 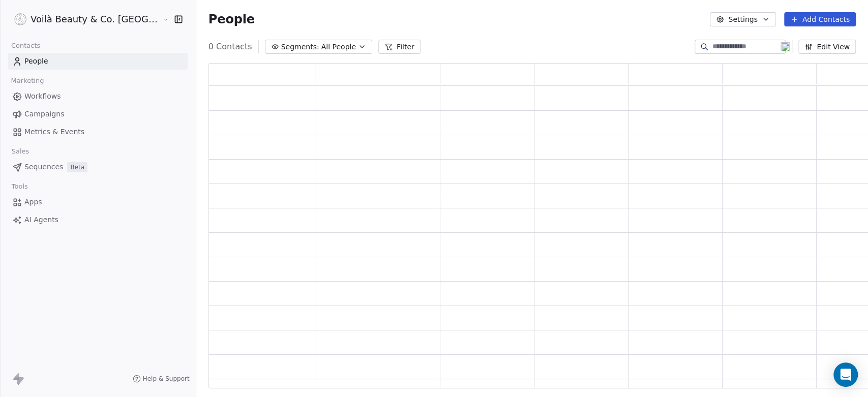 I want to click on span: Sequences, so click(x=44, y=167).